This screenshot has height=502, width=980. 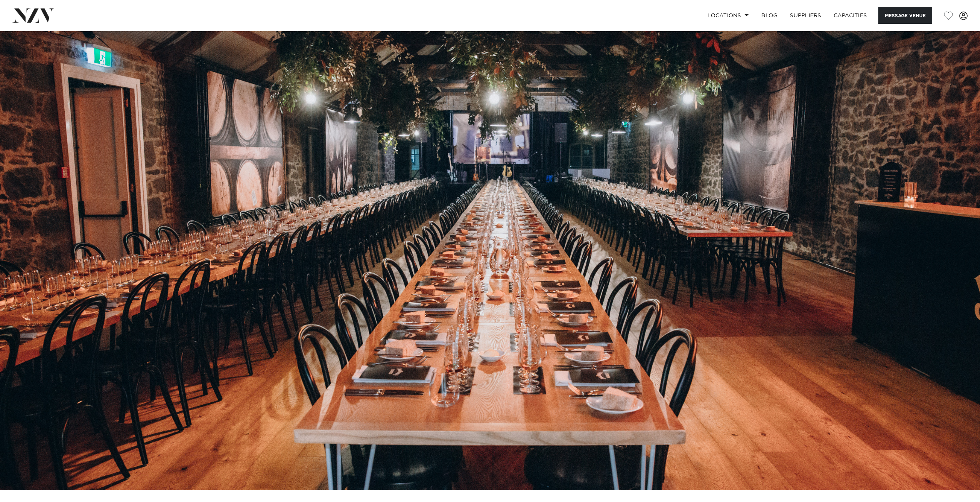 What do you see at coordinates (33, 16) in the screenshot?
I see `img: nzv-logo.png` at bounding box center [33, 16].